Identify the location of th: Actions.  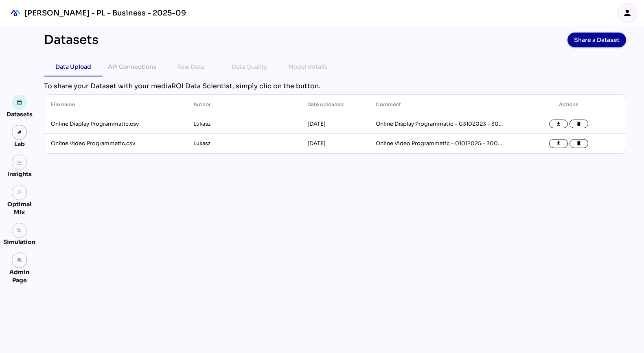
(569, 104).